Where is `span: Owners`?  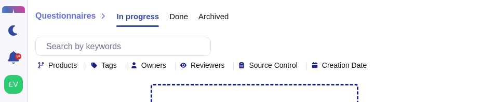
span: Owners is located at coordinates (154, 65).